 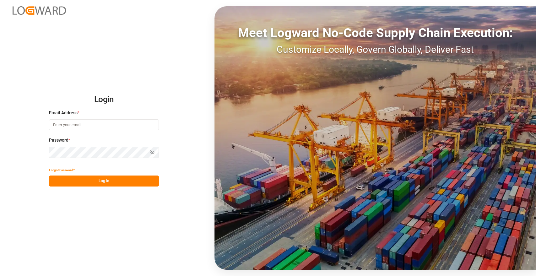 I want to click on button: Log In, so click(x=104, y=181).